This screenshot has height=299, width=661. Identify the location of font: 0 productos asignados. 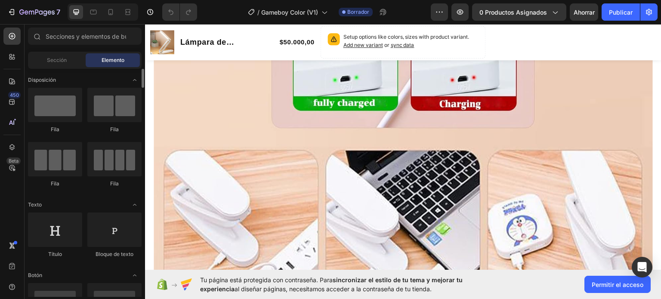
(513, 12).